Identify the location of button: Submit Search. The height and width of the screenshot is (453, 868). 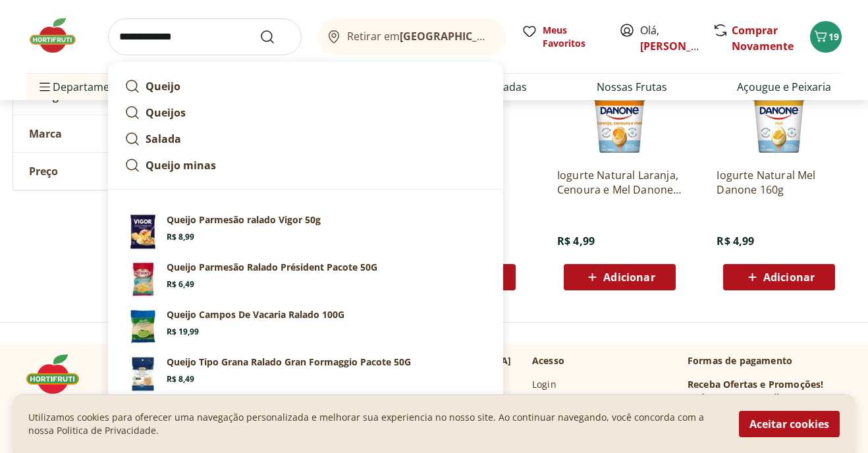
(276, 37).